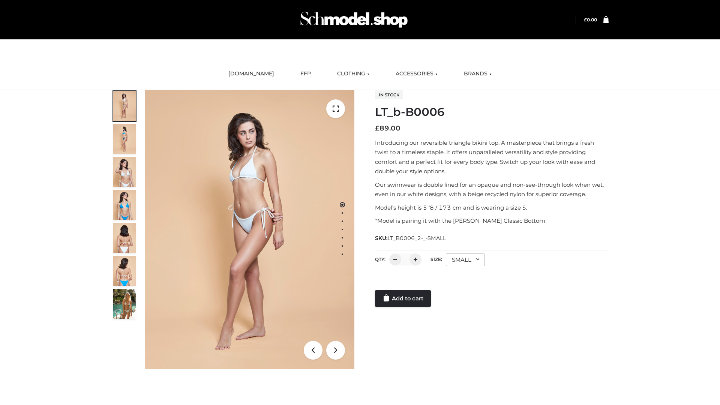  What do you see at coordinates (492, 189) in the screenshot?
I see `p: Our swimwear is double lined for an opaque and non-see-through look when wet, even in our white d...` at bounding box center [492, 189].